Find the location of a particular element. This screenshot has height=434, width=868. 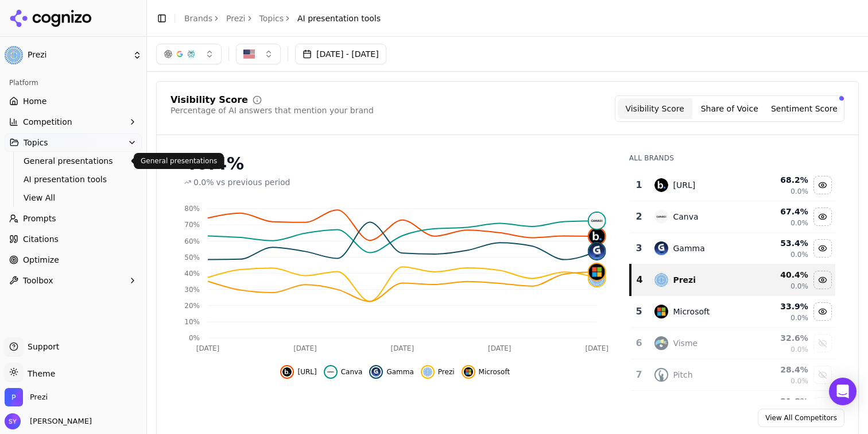

div: 3 is located at coordinates (639, 248).